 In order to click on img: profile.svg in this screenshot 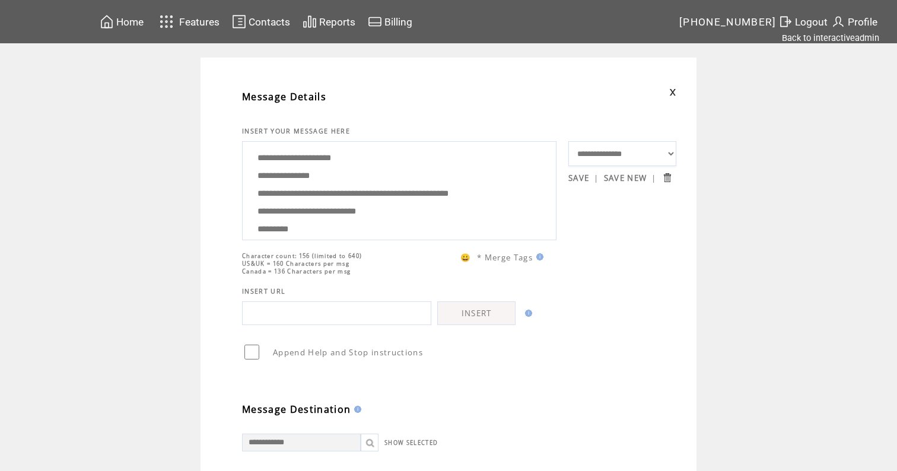, I will do `click(839, 21)`.